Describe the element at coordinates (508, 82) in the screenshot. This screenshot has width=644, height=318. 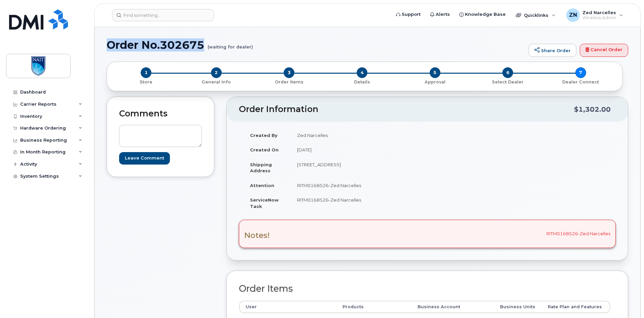
I see `p: Select Dealer` at that location.